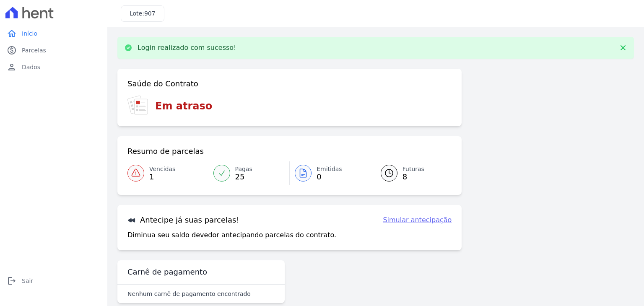 The height and width of the screenshot is (306, 644). I want to click on span: Sair, so click(27, 281).